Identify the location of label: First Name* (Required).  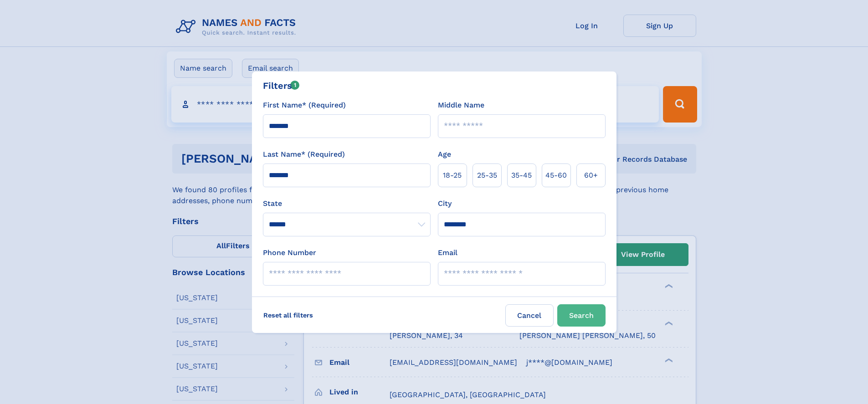
(305, 105).